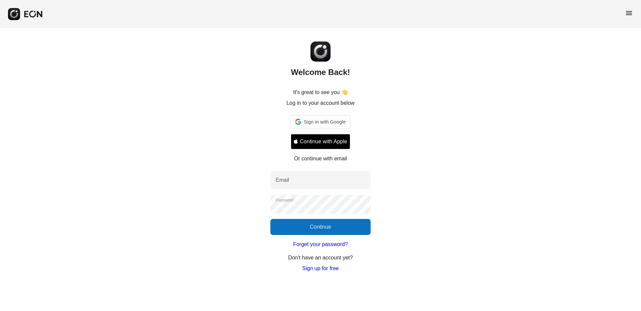 This screenshot has width=641, height=311. Describe the element at coordinates (320, 141) in the screenshot. I see `button: Signin with apple ID` at that location.